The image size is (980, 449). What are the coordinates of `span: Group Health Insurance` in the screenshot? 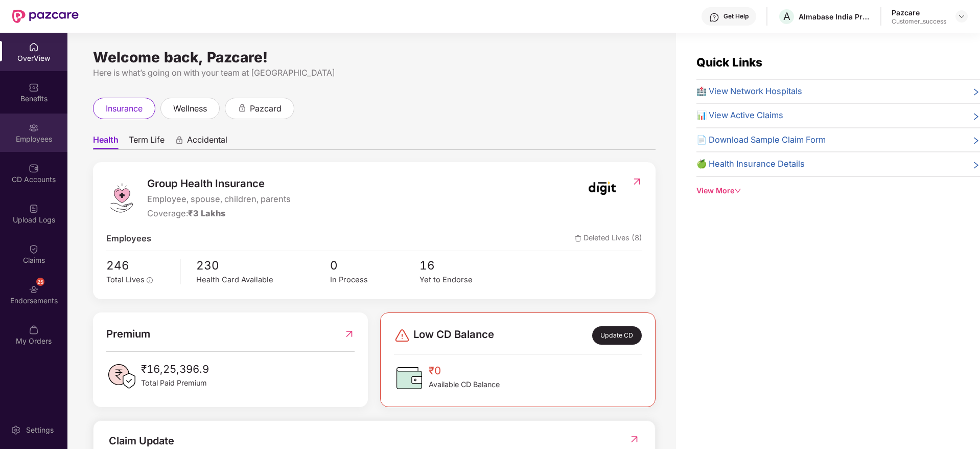 It's located at (219, 184).